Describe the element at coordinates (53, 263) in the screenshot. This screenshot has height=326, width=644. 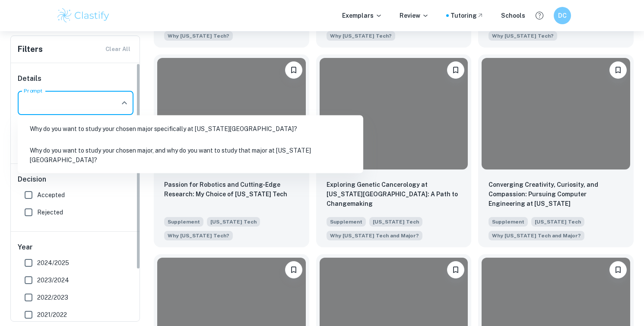
I see `span: 2024/2025` at that location.